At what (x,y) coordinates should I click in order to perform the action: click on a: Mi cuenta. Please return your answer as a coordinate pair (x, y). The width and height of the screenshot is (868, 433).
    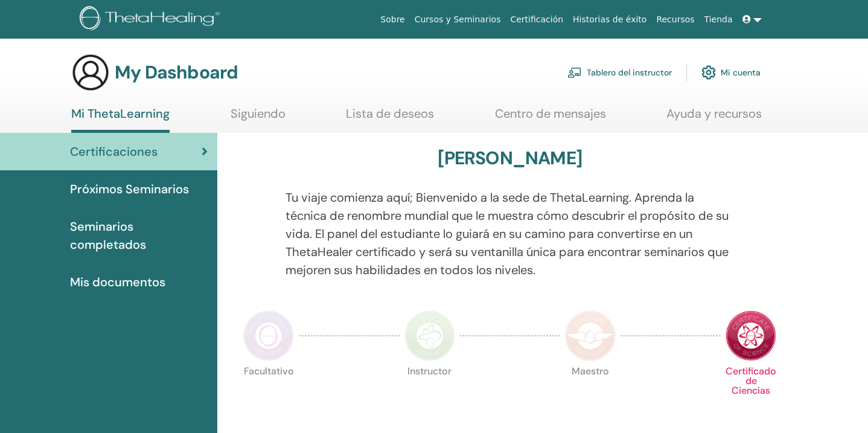
    Looking at the image, I should click on (731, 73).